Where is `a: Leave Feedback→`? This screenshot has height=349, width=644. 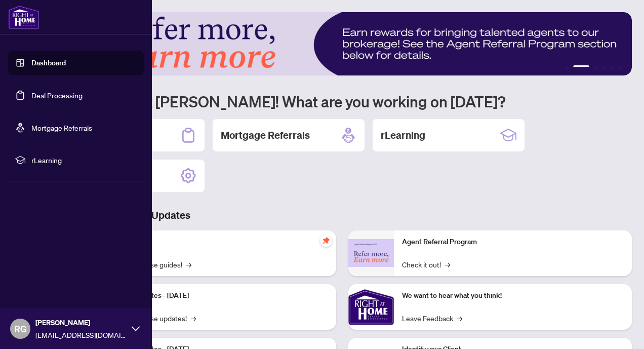 a: Leave Feedback→ is located at coordinates (432, 318).